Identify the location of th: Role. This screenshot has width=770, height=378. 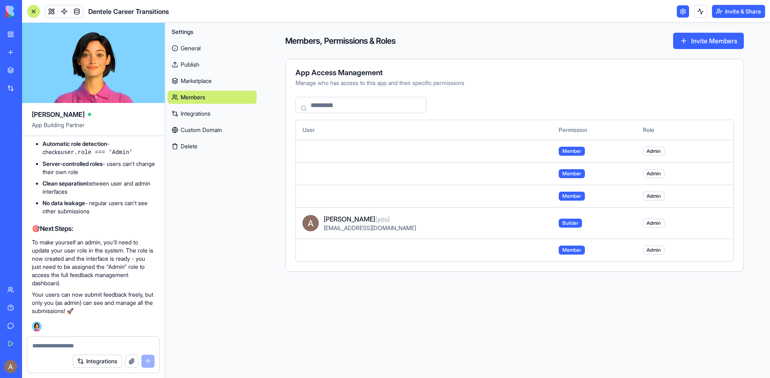
(672, 130).